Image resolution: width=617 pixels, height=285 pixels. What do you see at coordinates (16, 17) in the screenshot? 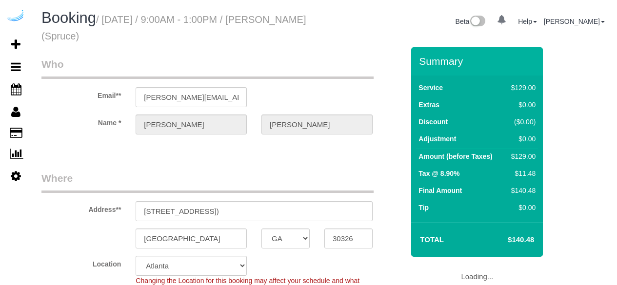
I see `img: Automaid Logo` at bounding box center [16, 17].